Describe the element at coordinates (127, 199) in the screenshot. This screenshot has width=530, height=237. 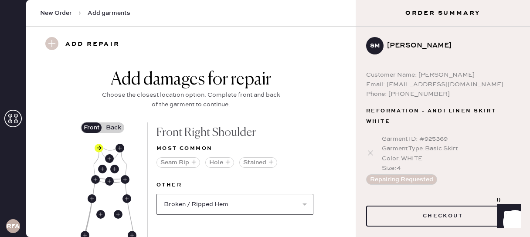
I see `div: Front Left Side Seam` at that location.